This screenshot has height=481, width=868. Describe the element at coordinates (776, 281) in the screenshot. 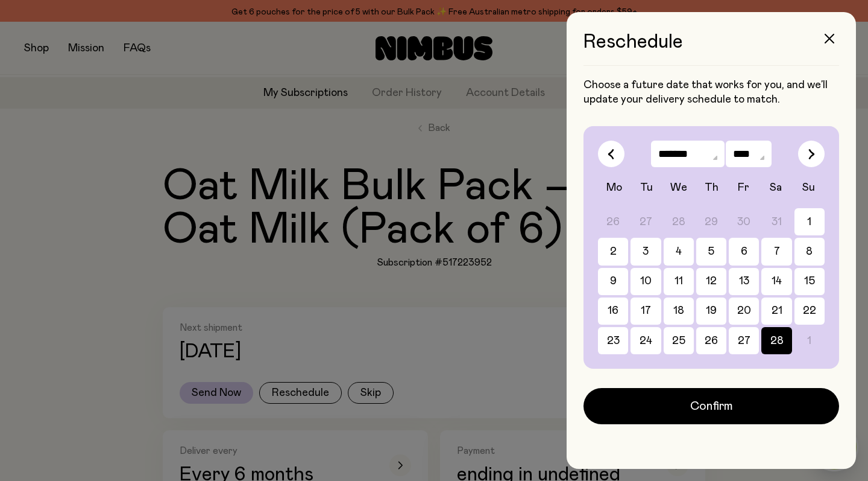

I see `button: 14` at that location.